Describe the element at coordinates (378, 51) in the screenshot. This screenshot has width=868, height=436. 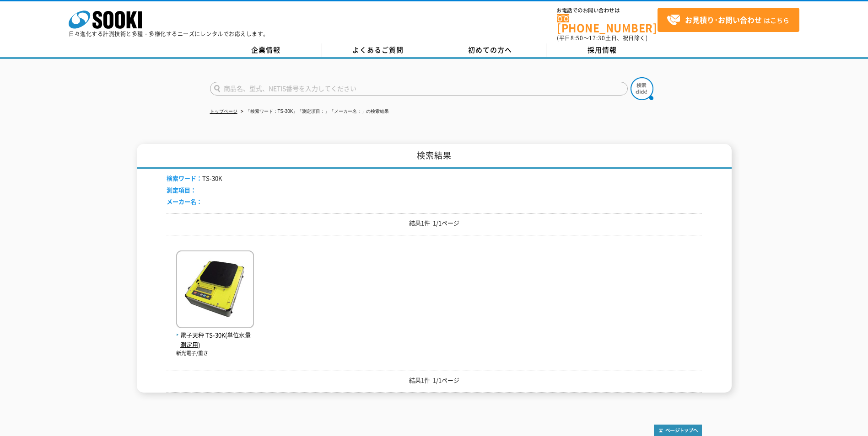
I see `a: よくあるご質問` at that location.